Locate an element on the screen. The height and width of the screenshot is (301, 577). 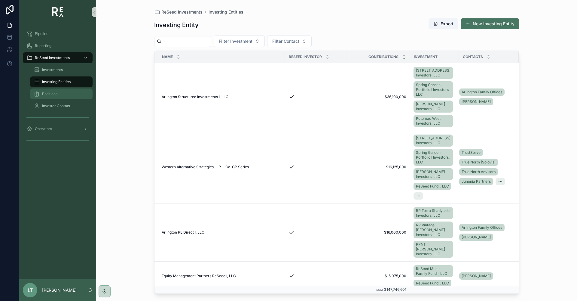
a: TrustServeTrue North (Solovis)True North AdvisorsJunonia Partners is located at coordinates (486, 167).